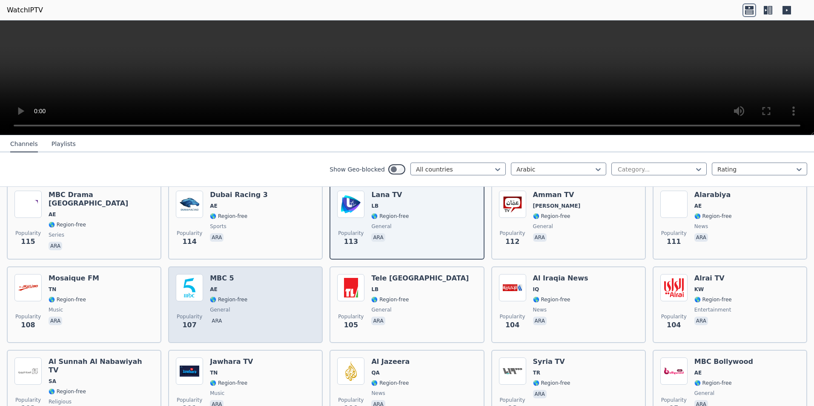  I want to click on span: QA, so click(376, 373).